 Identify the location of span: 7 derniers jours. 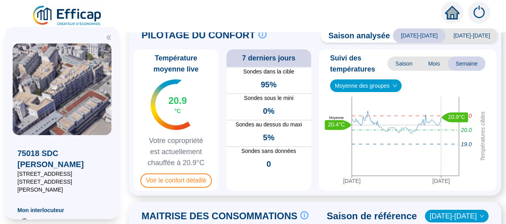
(268, 58).